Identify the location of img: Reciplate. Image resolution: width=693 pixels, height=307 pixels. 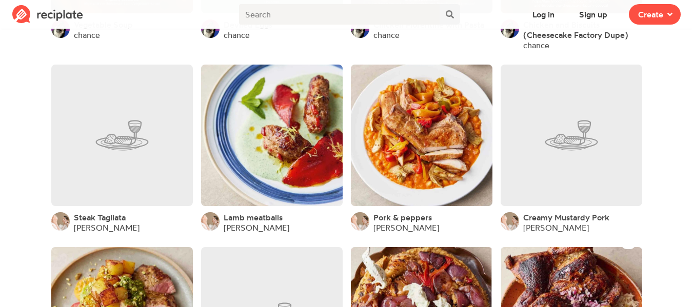
(48, 14).